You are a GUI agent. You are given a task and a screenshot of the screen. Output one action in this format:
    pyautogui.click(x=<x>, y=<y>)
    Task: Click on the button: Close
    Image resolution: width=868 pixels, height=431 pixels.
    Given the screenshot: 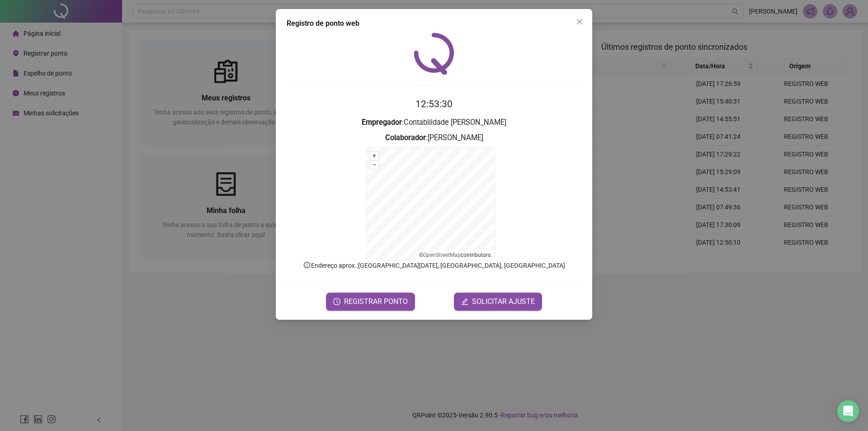 What is the action you would take?
    pyautogui.click(x=580, y=22)
    